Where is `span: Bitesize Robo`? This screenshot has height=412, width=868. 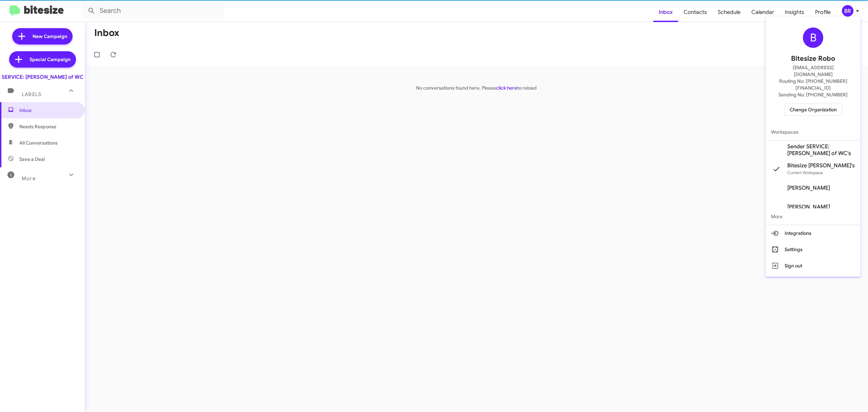 span: Bitesize Robo is located at coordinates (813, 59).